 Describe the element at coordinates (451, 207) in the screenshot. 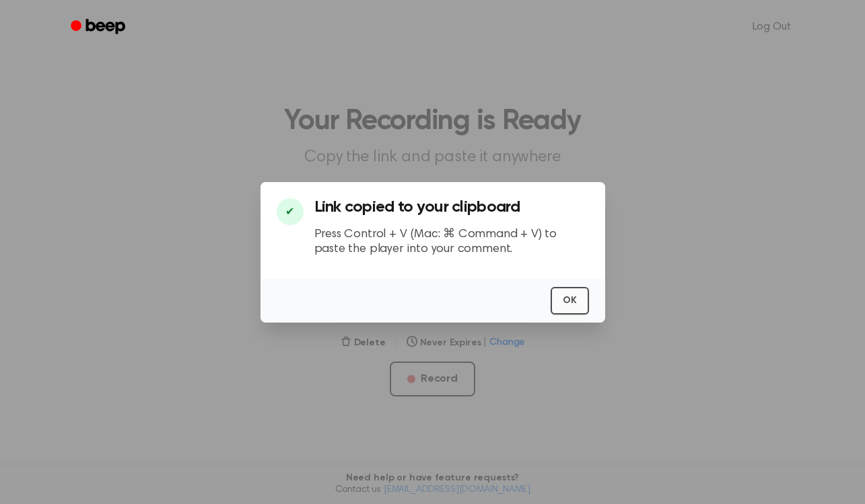

I see `h3: Link copied to your clipboard` at that location.